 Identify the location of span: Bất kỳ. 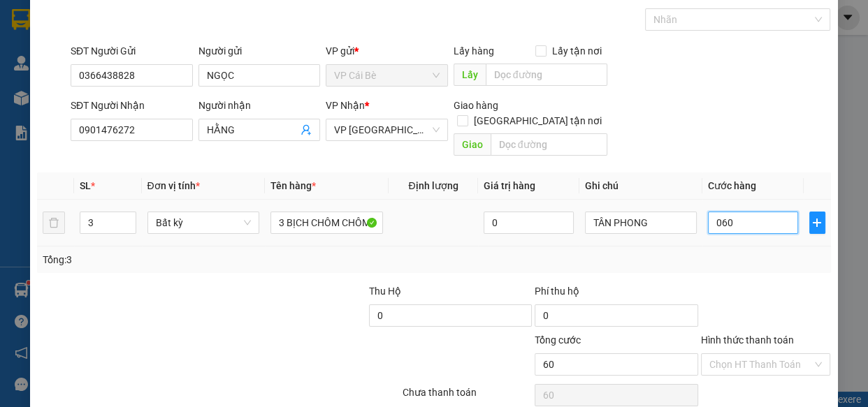
(204, 223).